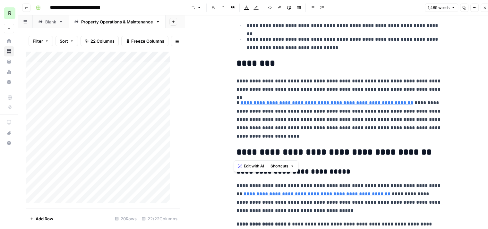  Describe the element at coordinates (251, 166) in the screenshot. I see `button: Edit with AI` at that location.